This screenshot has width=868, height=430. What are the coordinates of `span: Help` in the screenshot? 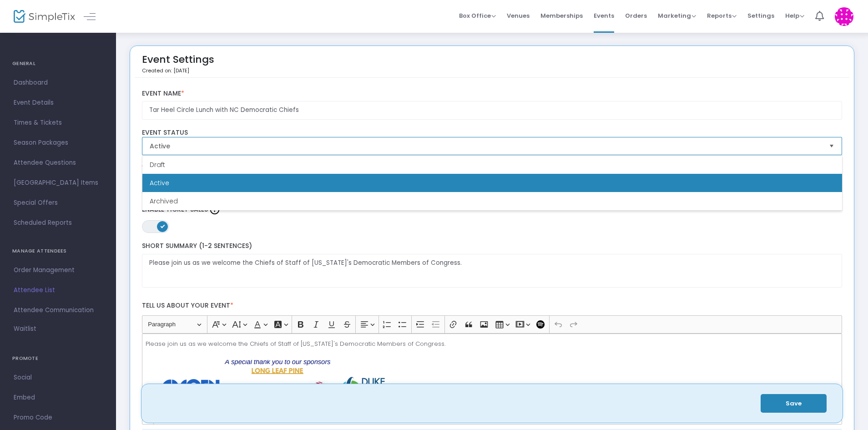 It's located at (794, 15).